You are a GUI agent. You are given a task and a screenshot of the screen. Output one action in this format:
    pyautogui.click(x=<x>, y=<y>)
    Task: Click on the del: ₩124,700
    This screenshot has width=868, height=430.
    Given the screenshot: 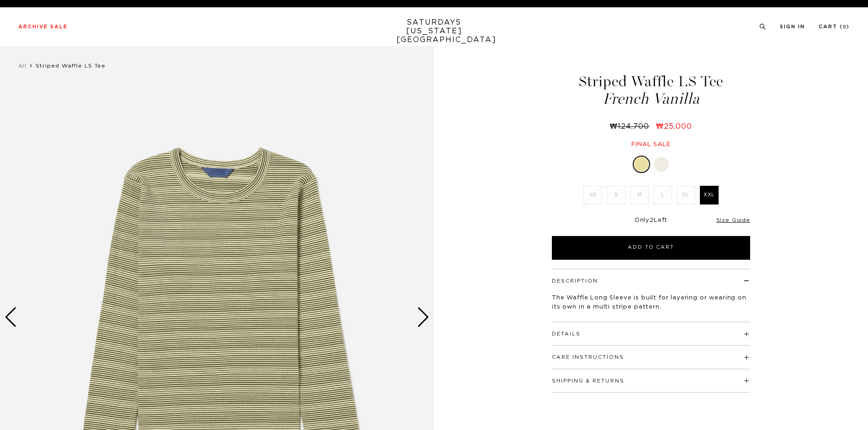 What is the action you would take?
    pyautogui.click(x=631, y=127)
    